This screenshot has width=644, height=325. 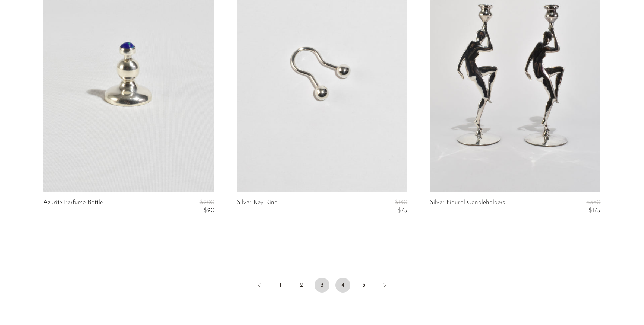 I want to click on a: Silver Figural Candleholders, so click(x=467, y=207).